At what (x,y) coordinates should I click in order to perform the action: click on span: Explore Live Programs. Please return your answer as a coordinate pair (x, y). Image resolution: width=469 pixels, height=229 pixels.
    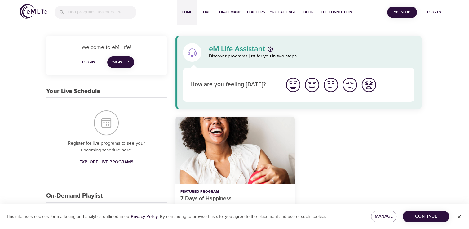
    Looking at the image, I should click on (106, 162).